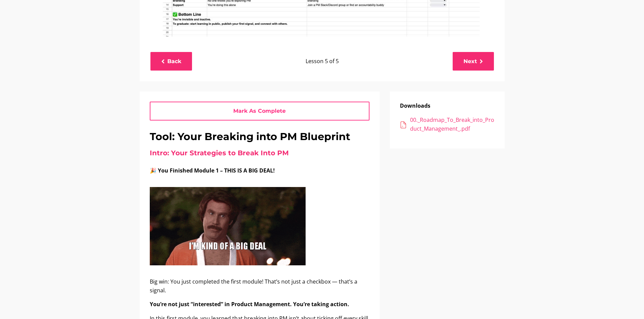 The image size is (644, 319). What do you see at coordinates (260, 111) in the screenshot?
I see `a: Mark As Complete` at bounding box center [260, 111].